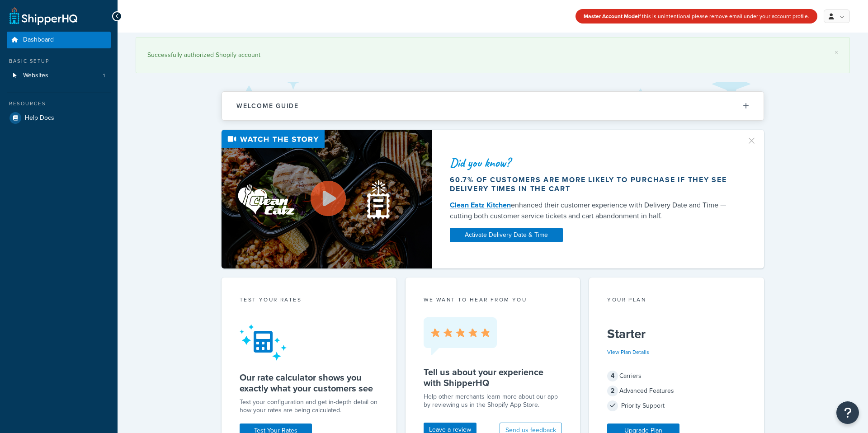  I want to click on div: Advanced Features, so click(676, 391).